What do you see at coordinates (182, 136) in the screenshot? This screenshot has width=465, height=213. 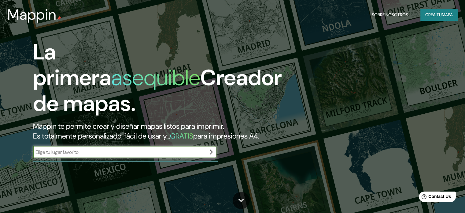 I see `font: GRATIS` at bounding box center [182, 136].